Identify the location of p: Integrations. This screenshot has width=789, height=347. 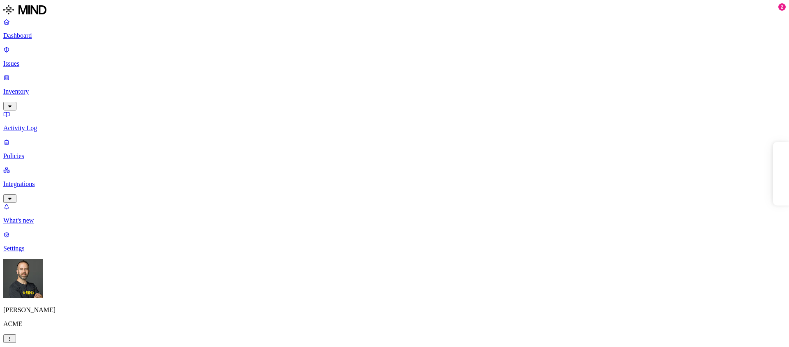
(394, 184).